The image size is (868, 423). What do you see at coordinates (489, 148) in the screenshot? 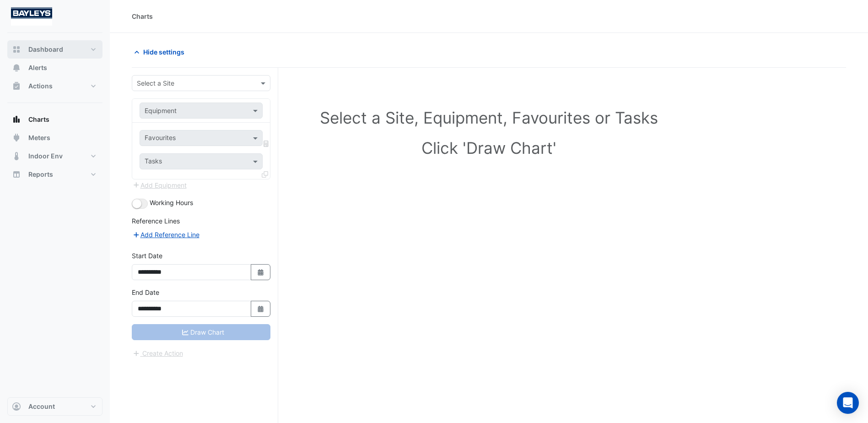
I see `h1: Click 'Draw Chart'` at bounding box center [489, 148].